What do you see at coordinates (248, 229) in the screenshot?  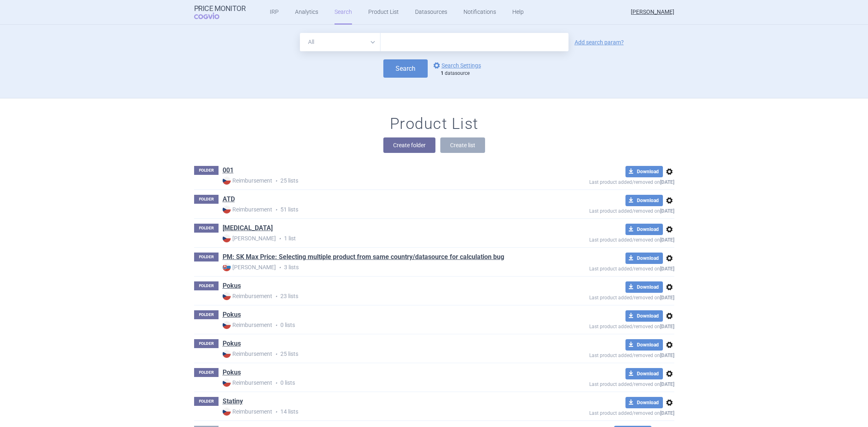 I see `h1: Humira` at bounding box center [248, 229].